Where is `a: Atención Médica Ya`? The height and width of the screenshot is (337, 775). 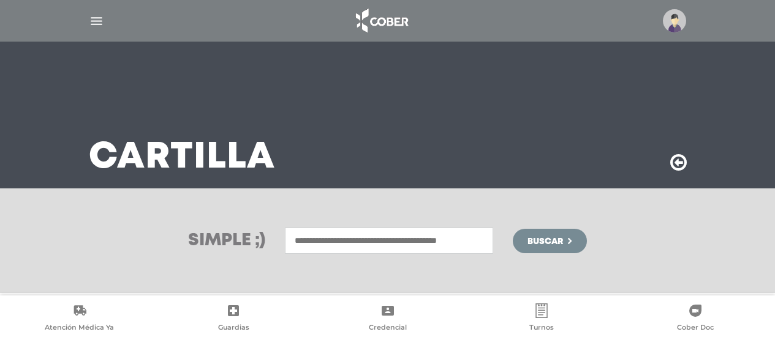 a: Atención Médica Ya is located at coordinates (79, 319).